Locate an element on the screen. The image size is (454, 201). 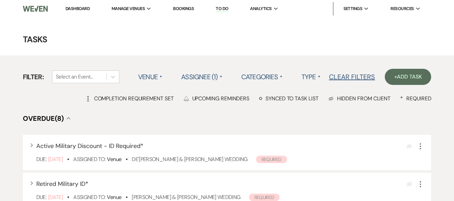
label: Assignee (1) is located at coordinates (201, 77).